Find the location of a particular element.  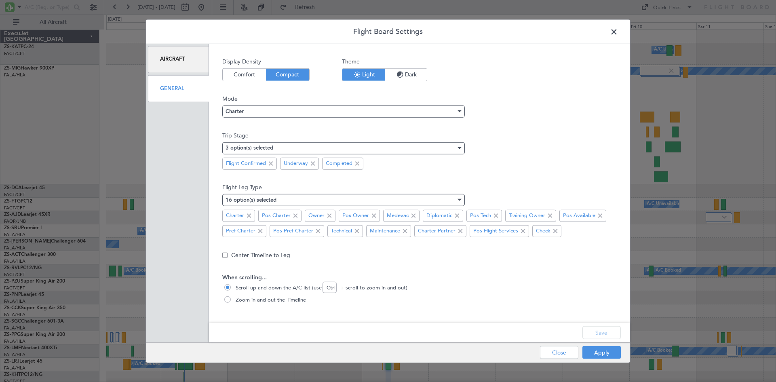

span: Pos Tech is located at coordinates (481, 216).